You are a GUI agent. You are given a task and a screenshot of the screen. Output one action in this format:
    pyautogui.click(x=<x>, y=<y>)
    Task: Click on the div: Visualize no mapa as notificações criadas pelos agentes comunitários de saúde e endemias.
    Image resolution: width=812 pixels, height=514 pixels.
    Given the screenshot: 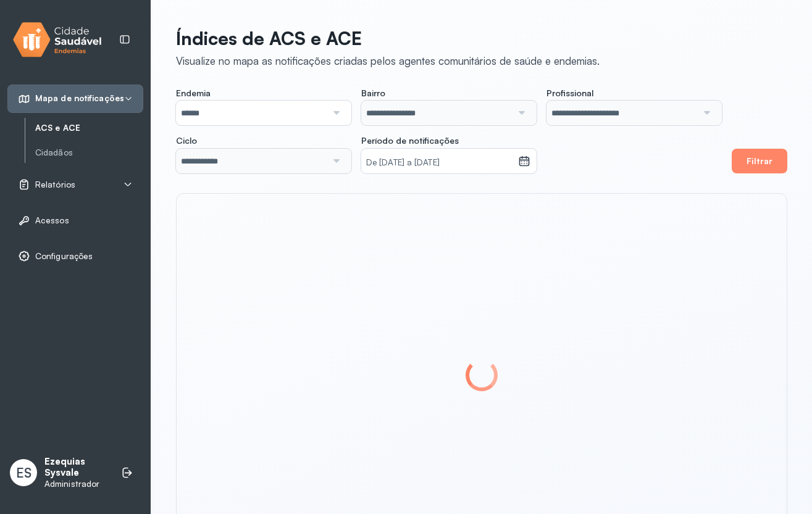 What is the action you would take?
    pyautogui.click(x=388, y=60)
    